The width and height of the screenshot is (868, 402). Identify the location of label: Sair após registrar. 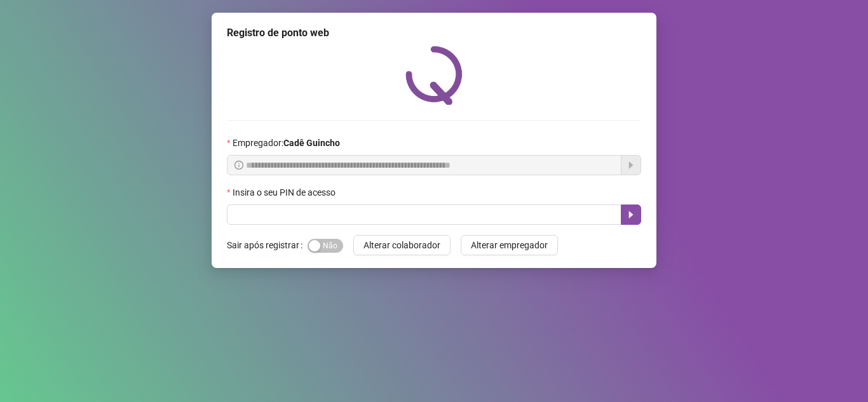
(267, 245).